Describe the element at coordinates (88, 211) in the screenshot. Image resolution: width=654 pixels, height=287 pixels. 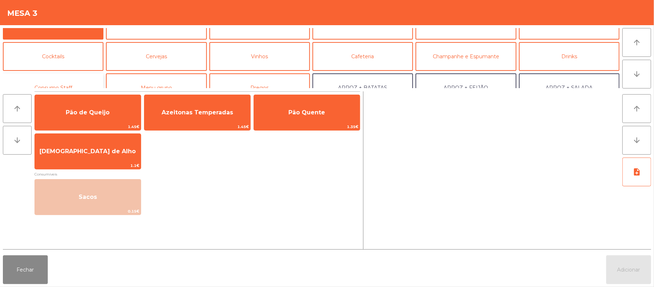
I see `span: 0.15€` at that location.